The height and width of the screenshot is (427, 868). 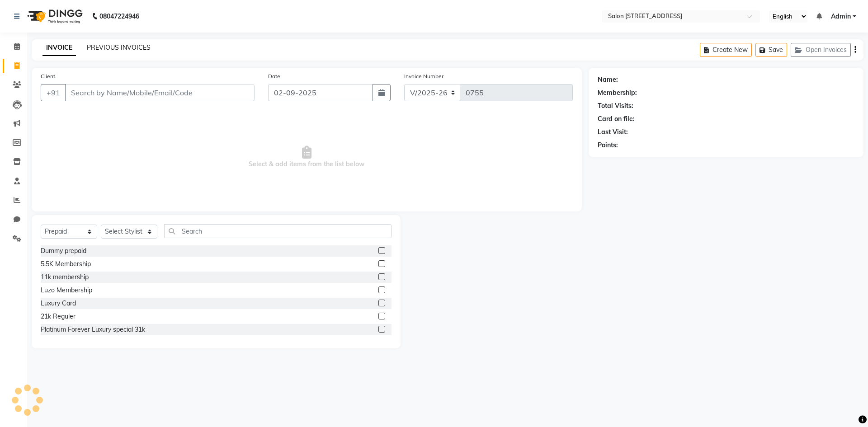 I want to click on input: Search, so click(x=278, y=231).